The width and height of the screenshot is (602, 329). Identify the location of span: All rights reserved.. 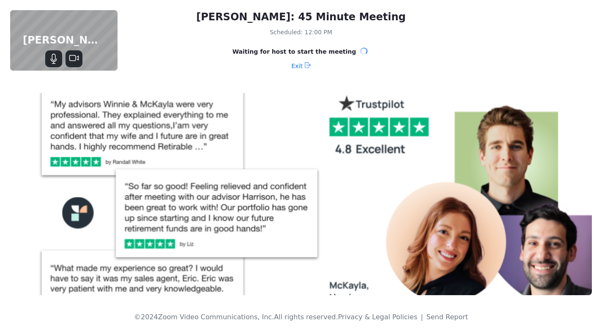
(305, 316).